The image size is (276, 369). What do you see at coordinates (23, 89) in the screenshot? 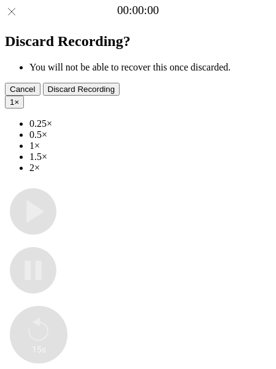
I see `button: Cancel` at bounding box center [23, 89].